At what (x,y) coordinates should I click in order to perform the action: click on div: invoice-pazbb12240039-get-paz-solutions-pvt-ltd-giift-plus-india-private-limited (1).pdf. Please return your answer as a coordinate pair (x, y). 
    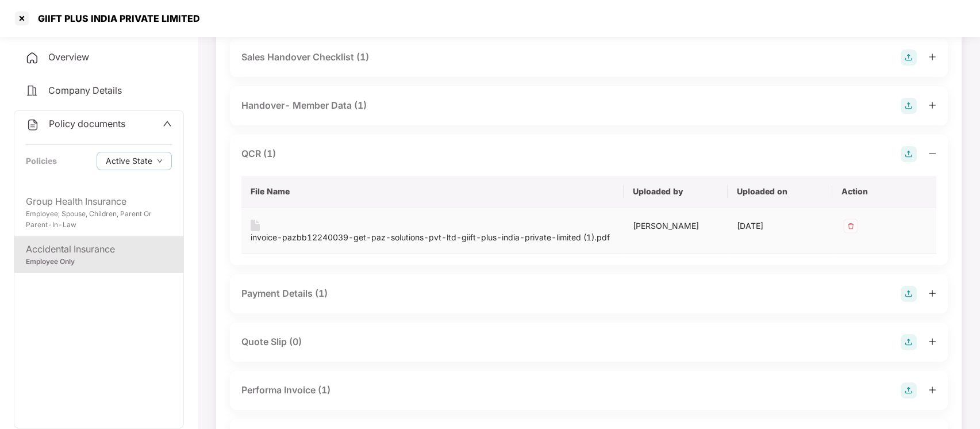
    Looking at the image, I should click on (430, 238).